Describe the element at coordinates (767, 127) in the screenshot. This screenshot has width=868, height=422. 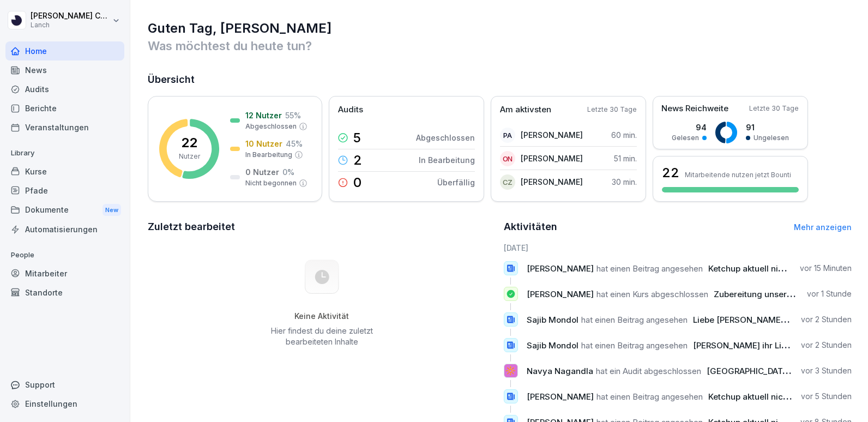
I see `p: 91` at that location.